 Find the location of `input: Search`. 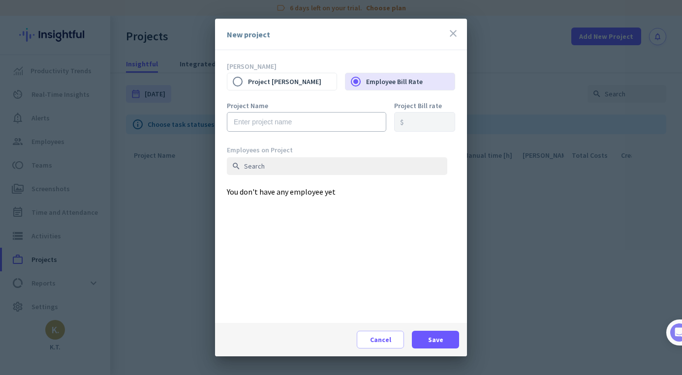

input: Search is located at coordinates (337, 166).